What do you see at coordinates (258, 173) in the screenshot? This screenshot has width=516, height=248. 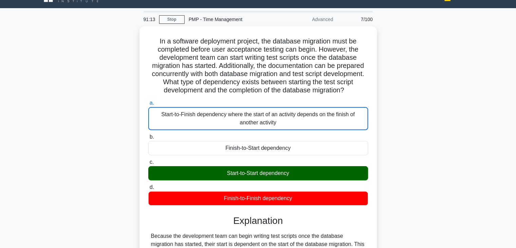 I see `div: Start-to-Start dependency` at bounding box center [258, 173].